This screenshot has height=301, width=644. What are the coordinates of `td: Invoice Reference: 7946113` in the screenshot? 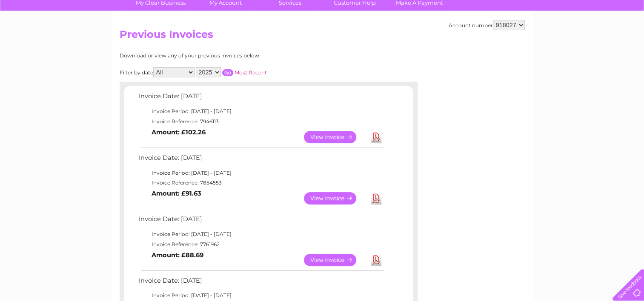 It's located at (261, 121).